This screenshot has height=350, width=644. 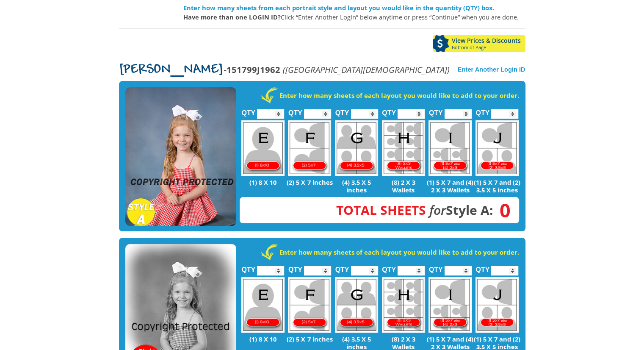 I want to click on strong: Enter Another Login ID, so click(x=491, y=70).